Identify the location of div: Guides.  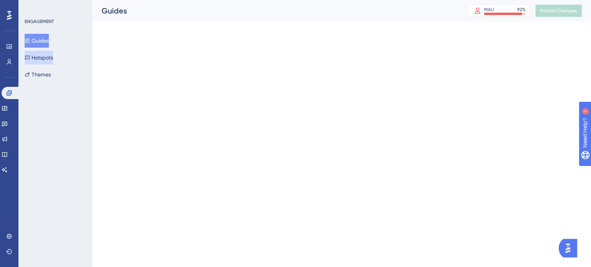
(275, 11).